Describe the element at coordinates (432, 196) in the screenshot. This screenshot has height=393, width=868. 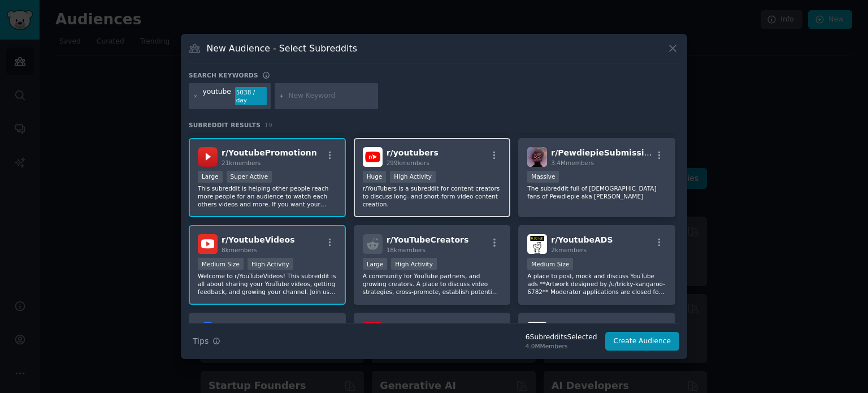
I see `p: r/YouTubers is a subreddit for content creators to discuss long- and short-form video content cre...` at that location.